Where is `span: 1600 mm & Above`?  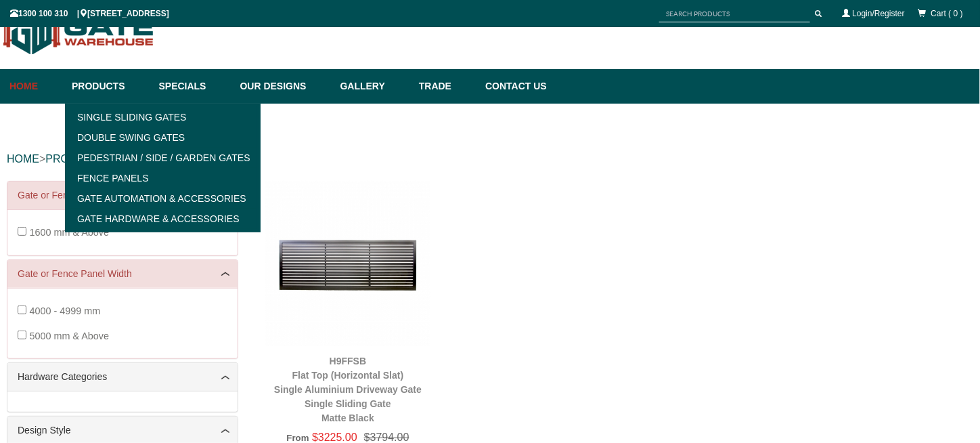 span: 1600 mm & Above is located at coordinates (69, 232).